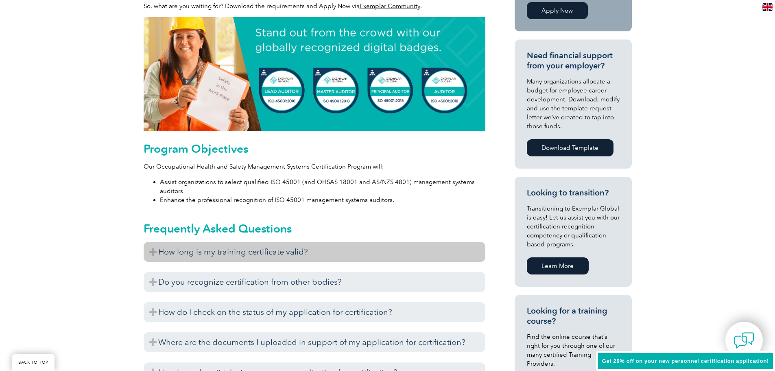 This screenshot has height=371, width=775. I want to click on img: en, so click(767, 7).